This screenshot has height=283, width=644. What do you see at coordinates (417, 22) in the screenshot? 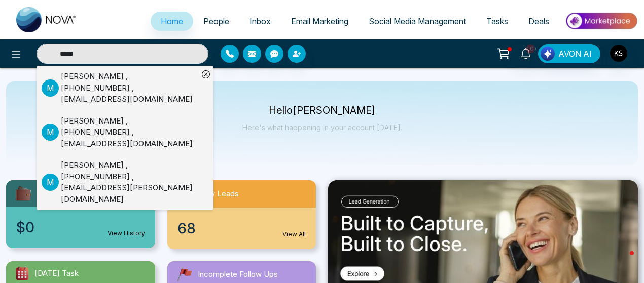
I see `span: Social Media Management` at bounding box center [417, 22].